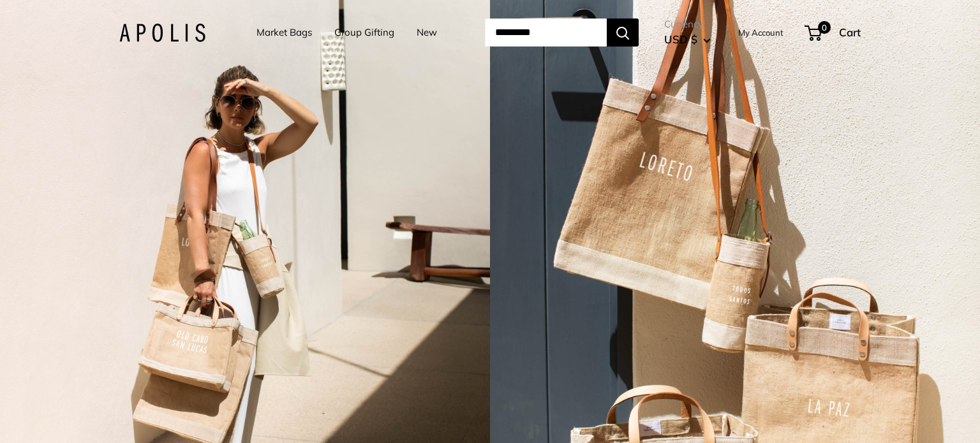  What do you see at coordinates (623, 33) in the screenshot?
I see `button: Search` at bounding box center [623, 33].